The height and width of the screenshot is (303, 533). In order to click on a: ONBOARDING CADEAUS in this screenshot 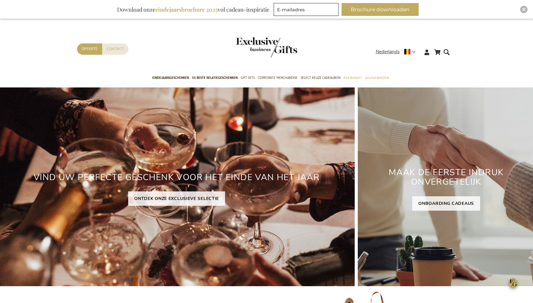, I will do `click(446, 203)`.